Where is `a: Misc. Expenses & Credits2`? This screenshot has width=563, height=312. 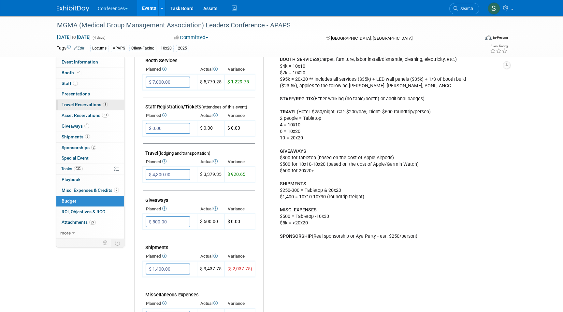
a: Misc. Expenses & Credits2 is located at coordinates (90, 191).